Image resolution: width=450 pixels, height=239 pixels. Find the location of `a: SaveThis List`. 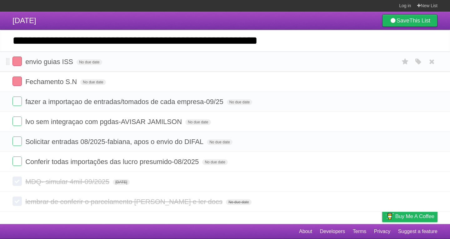

a: SaveThis List is located at coordinates (409, 21).